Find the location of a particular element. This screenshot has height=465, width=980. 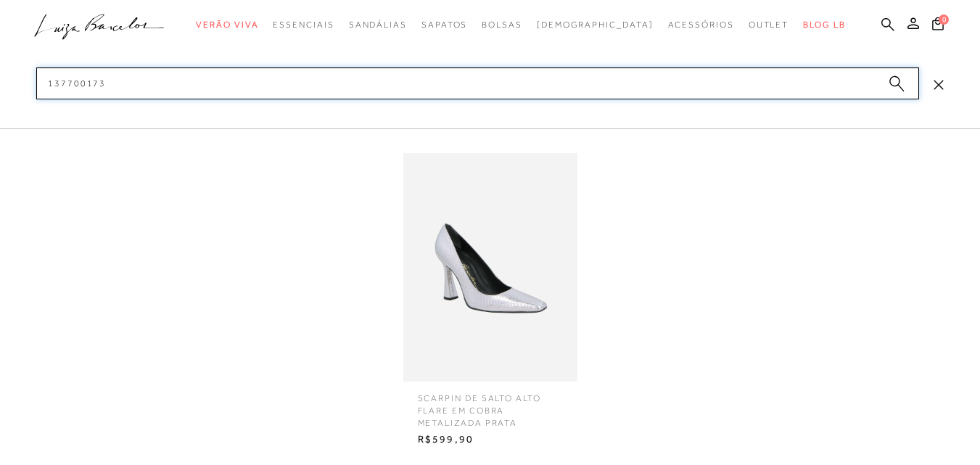

span: Essenciais is located at coordinates (303, 25).